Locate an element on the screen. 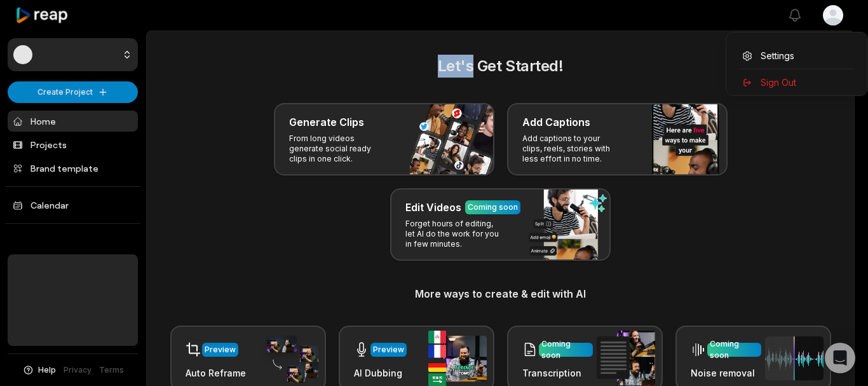 The width and height of the screenshot is (868, 386). a: Home is located at coordinates (72, 121).